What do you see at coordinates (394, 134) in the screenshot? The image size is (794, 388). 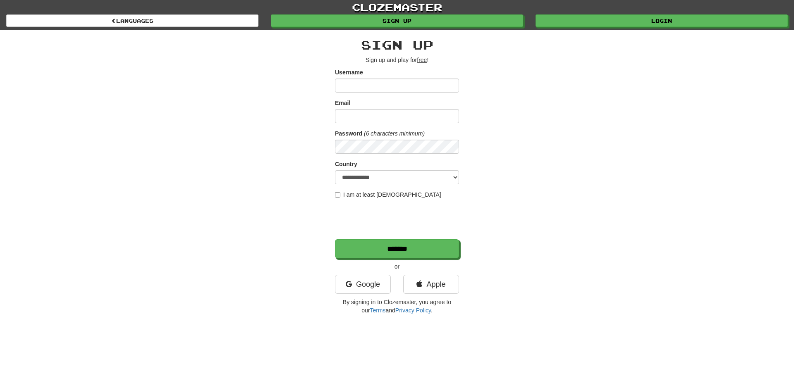 I see `em: (6 characters minimum)` at bounding box center [394, 134].